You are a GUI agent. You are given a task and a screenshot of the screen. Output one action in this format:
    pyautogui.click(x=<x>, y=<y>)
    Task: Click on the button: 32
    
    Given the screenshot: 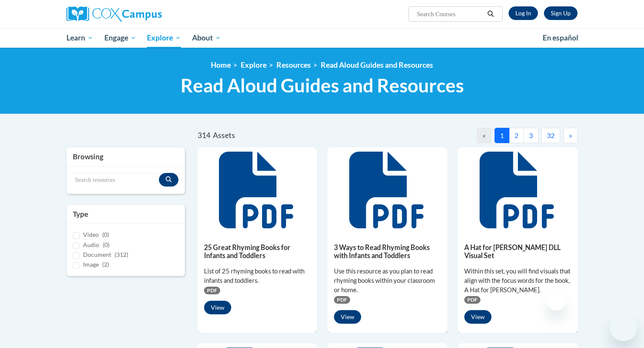 What is the action you would take?
    pyautogui.click(x=550, y=135)
    